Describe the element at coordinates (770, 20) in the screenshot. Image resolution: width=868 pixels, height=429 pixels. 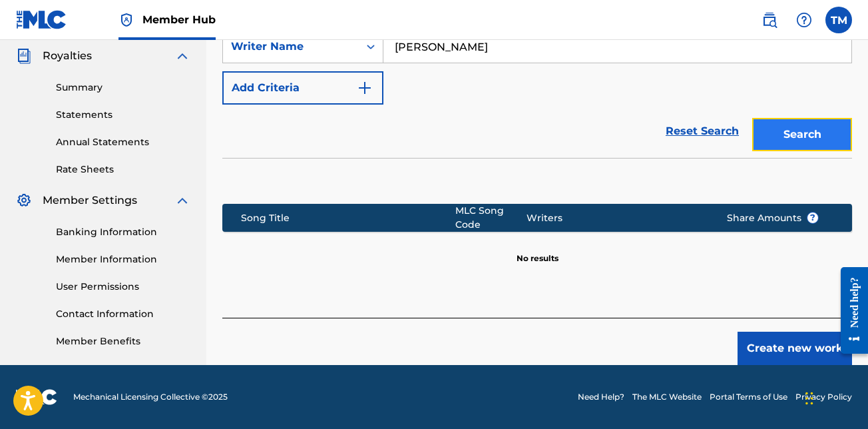
I see `a: Public Search` at that location.